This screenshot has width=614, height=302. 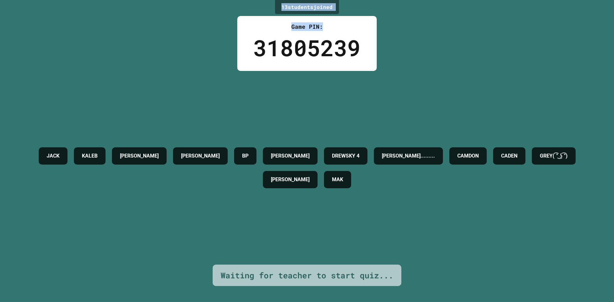 I want to click on h4: JACK, so click(x=53, y=156).